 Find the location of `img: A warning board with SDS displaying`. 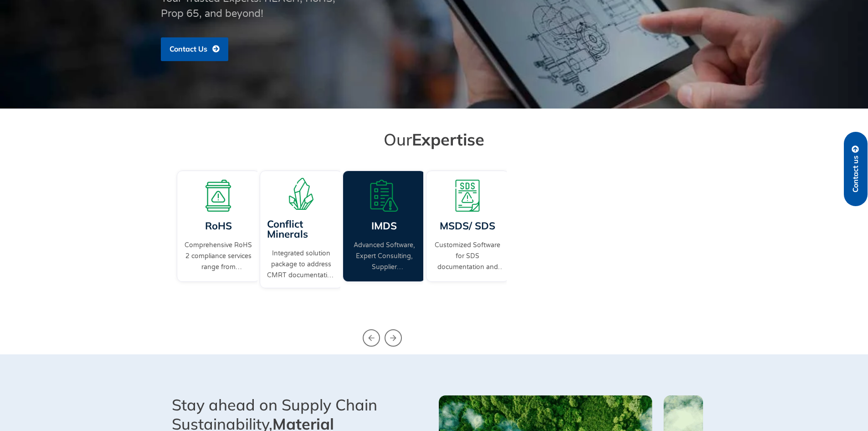

img: A warning board with SDS displaying is located at coordinates (467, 196).